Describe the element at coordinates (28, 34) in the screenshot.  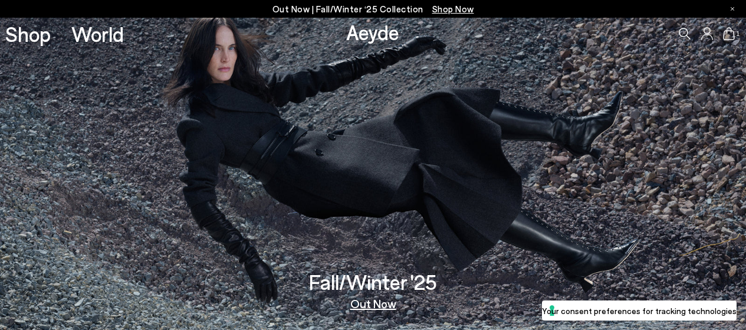
I see `a: Shop` at that location.